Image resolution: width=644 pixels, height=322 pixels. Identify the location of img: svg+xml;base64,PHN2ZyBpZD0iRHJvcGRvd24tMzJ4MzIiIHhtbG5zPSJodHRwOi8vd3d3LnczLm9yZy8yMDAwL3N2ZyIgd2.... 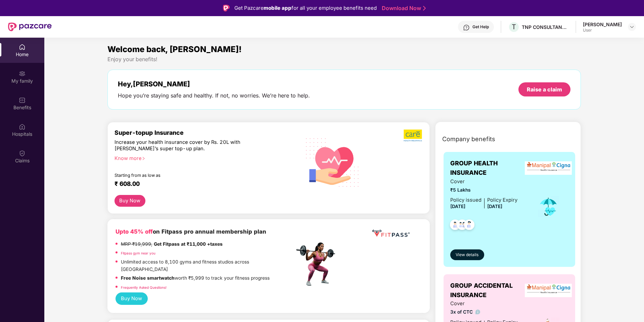
(632, 26).